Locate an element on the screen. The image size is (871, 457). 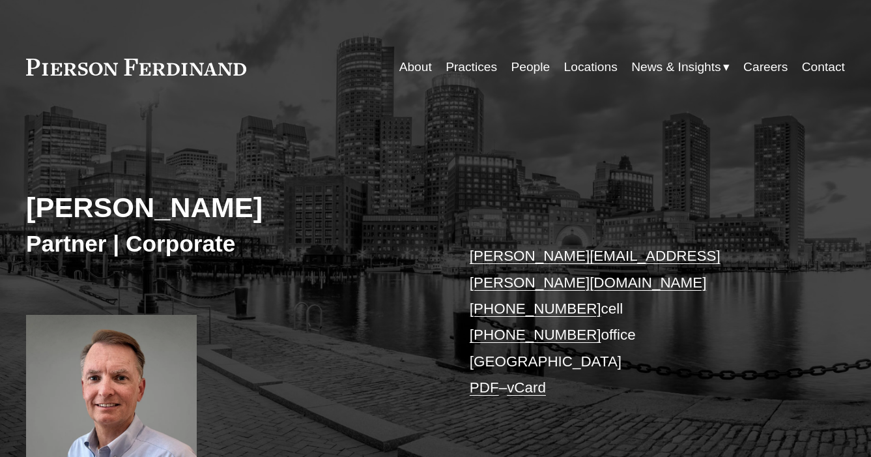
h3: Partner | Corporate is located at coordinates (231, 244).